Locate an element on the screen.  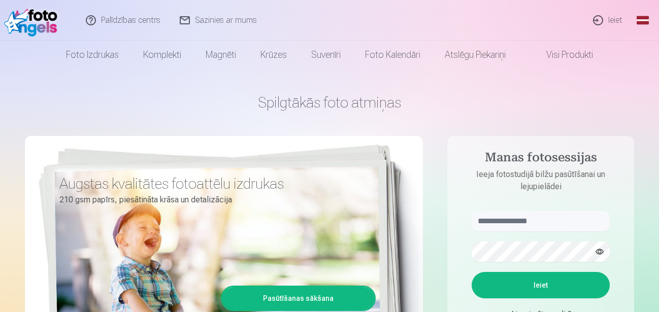
button: Ieiet is located at coordinates (541, 285).